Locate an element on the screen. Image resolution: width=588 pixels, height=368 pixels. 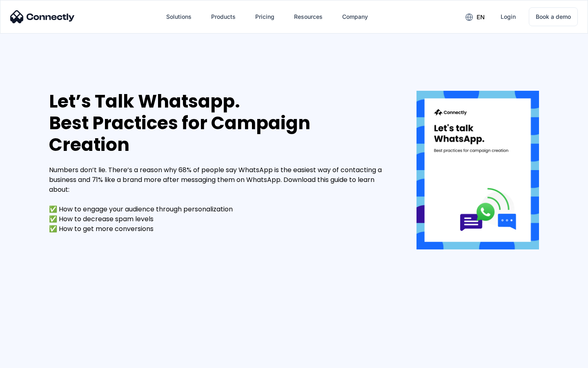
div: Let’s Talk Whatsapp. Best Practices for Campaign Creation is located at coordinates (220, 123).